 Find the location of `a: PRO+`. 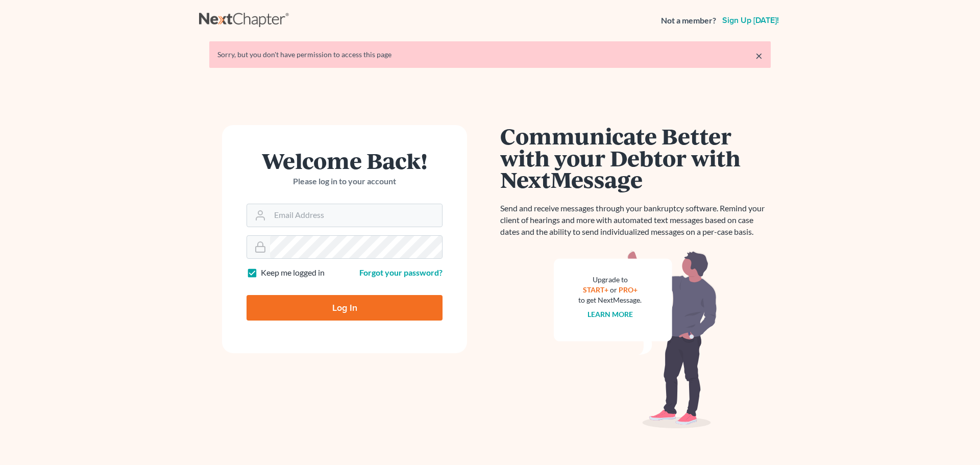

a: PRO+ is located at coordinates (628, 290).